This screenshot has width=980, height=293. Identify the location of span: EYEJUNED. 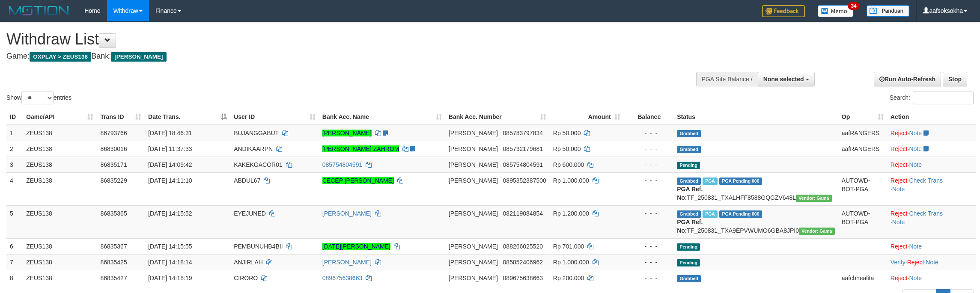
(249, 213).